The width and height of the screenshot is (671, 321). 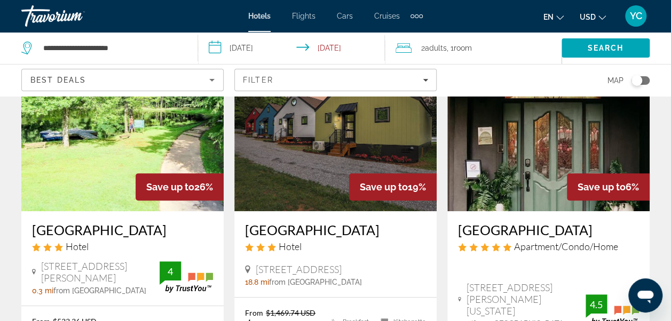 I want to click on span: , 1, so click(x=459, y=48).